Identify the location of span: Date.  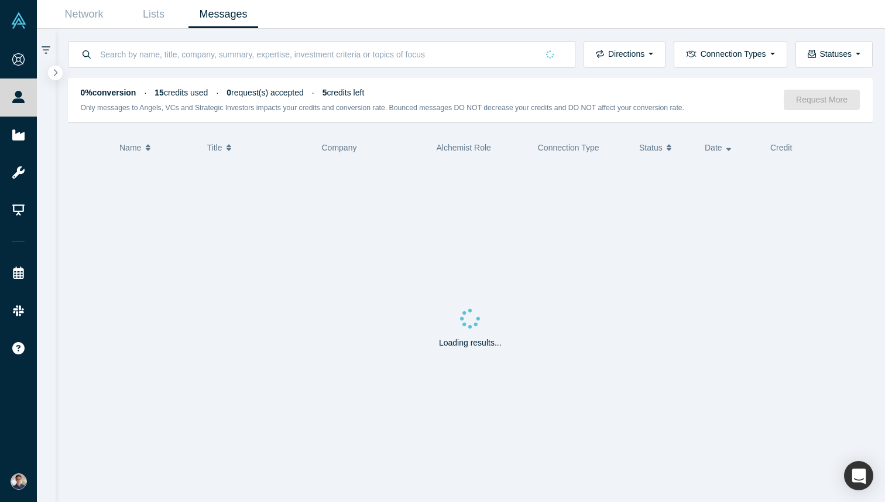
(713, 147).